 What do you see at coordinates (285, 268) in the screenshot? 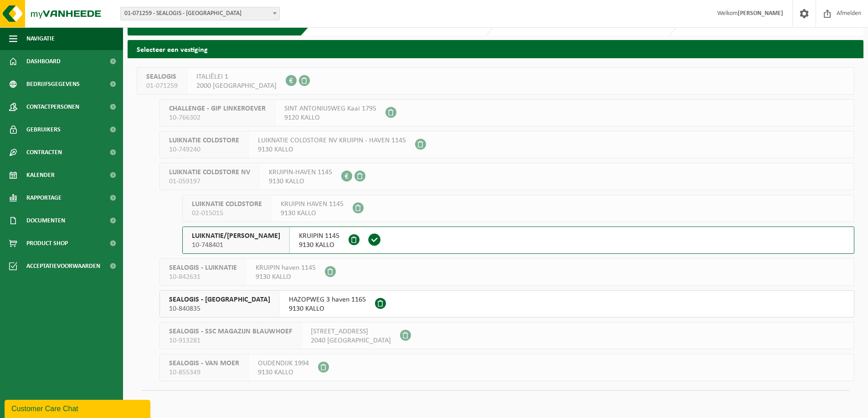
I see `span: KRUIPIN haven 1145` at bounding box center [285, 268].